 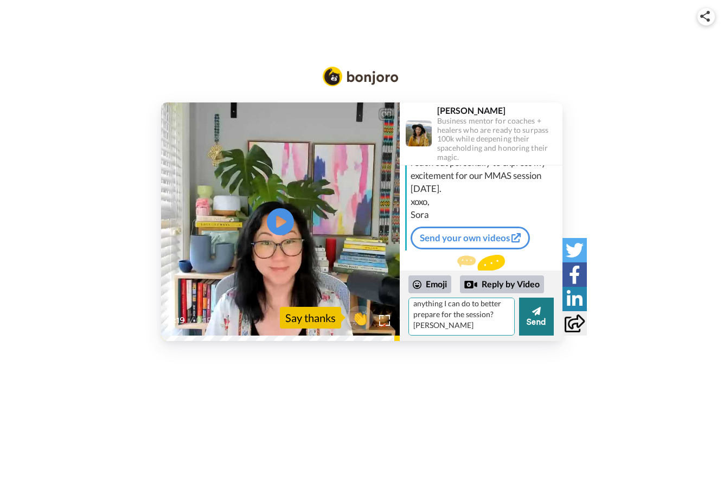 What do you see at coordinates (430, 284) in the screenshot?
I see `div: Emoji` at bounding box center [430, 284].